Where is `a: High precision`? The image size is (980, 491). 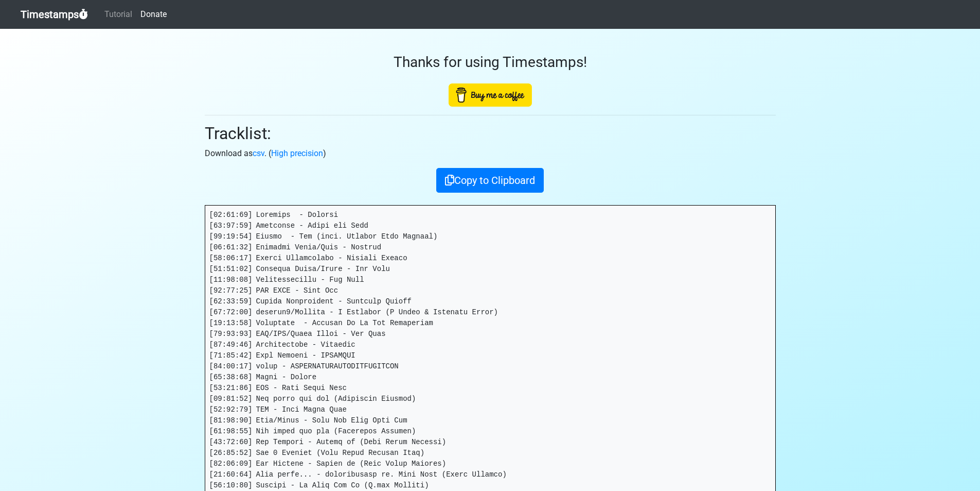
a: High precision is located at coordinates (297, 153).